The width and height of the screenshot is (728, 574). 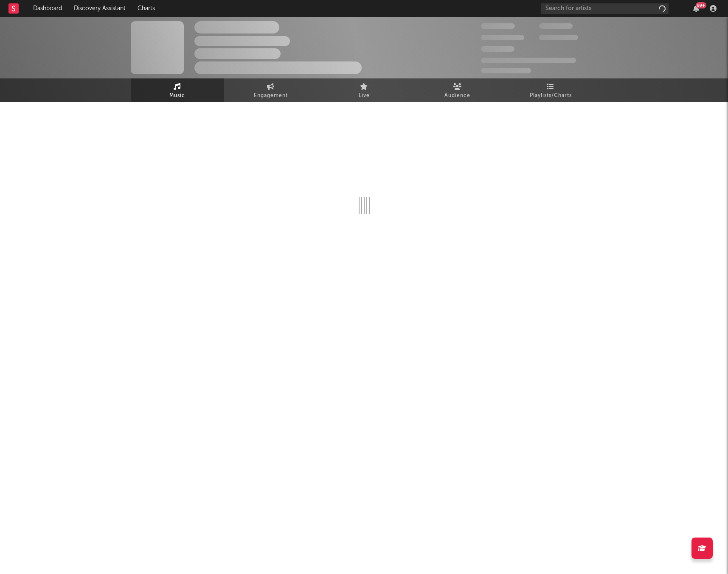 I want to click on span: Jump Score: 85.0, so click(x=505, y=70).